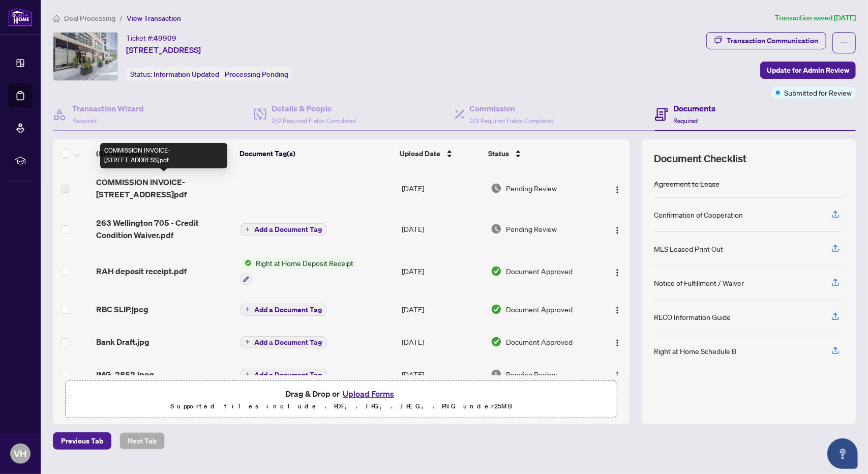  What do you see at coordinates (153, 19) in the screenshot?
I see `span: View Transaction` at bounding box center [153, 19].